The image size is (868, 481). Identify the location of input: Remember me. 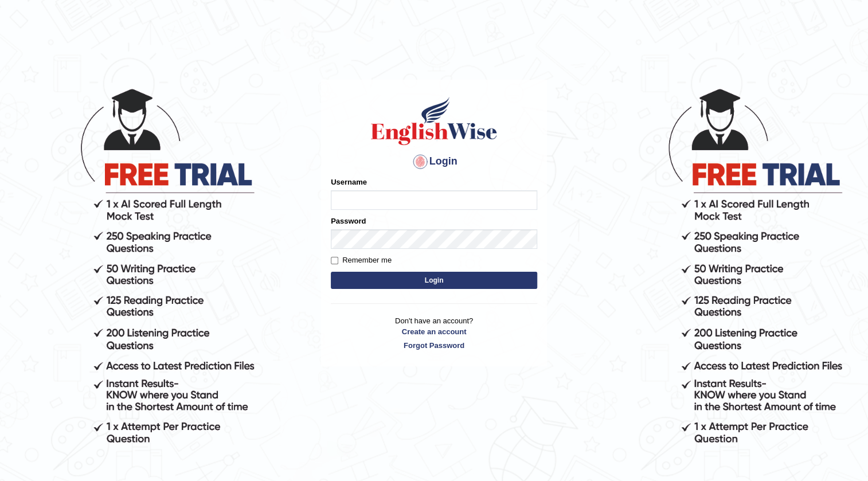
(335, 260).